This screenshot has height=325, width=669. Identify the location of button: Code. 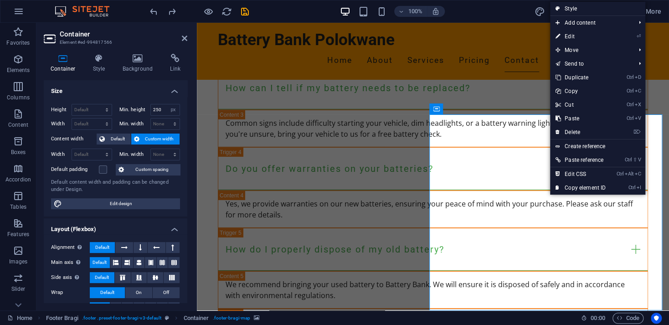
(628, 318).